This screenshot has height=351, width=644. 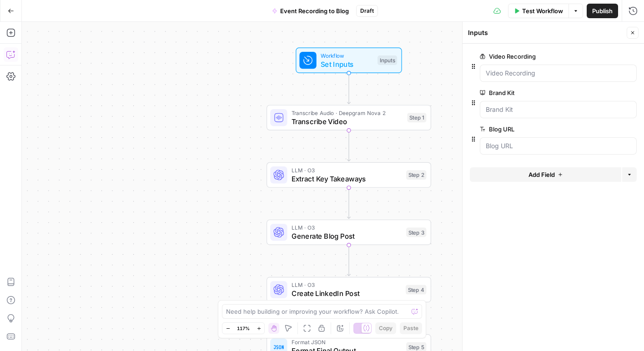 I want to click on div: Hey Ally!Small world AirOps.Using co-pilot is the best place to start! It's this little friendly ..., so click(x=78, y=183).